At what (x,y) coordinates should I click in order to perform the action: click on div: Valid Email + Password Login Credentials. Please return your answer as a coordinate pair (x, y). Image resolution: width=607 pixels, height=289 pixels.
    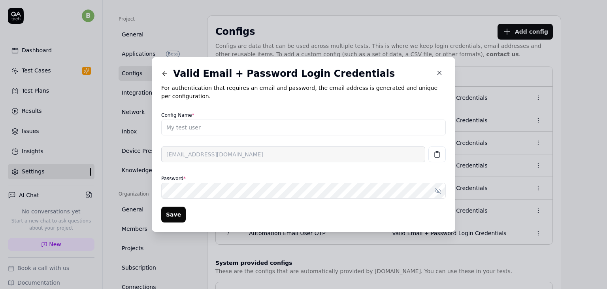
    Looking at the image, I should click on (296, 74).